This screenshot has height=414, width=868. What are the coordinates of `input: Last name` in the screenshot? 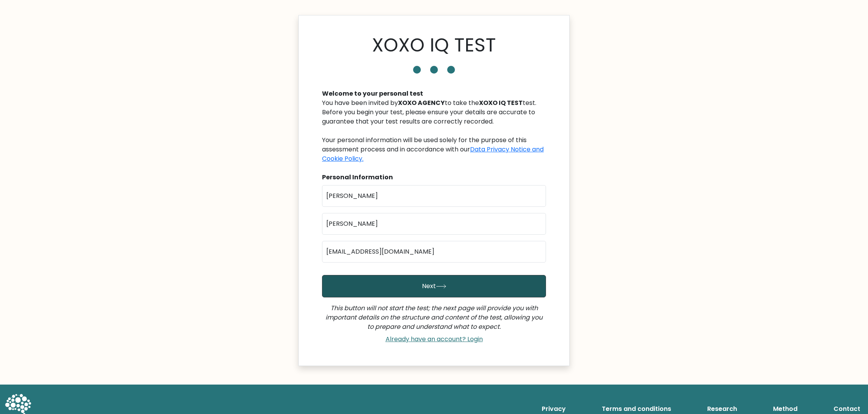 It's located at (434, 224).